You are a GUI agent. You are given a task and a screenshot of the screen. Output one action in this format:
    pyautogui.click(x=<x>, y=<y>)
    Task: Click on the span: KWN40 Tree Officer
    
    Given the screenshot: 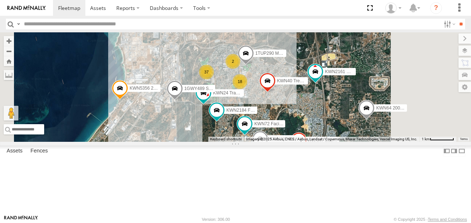 What is the action you would take?
    pyautogui.click(x=296, y=81)
    